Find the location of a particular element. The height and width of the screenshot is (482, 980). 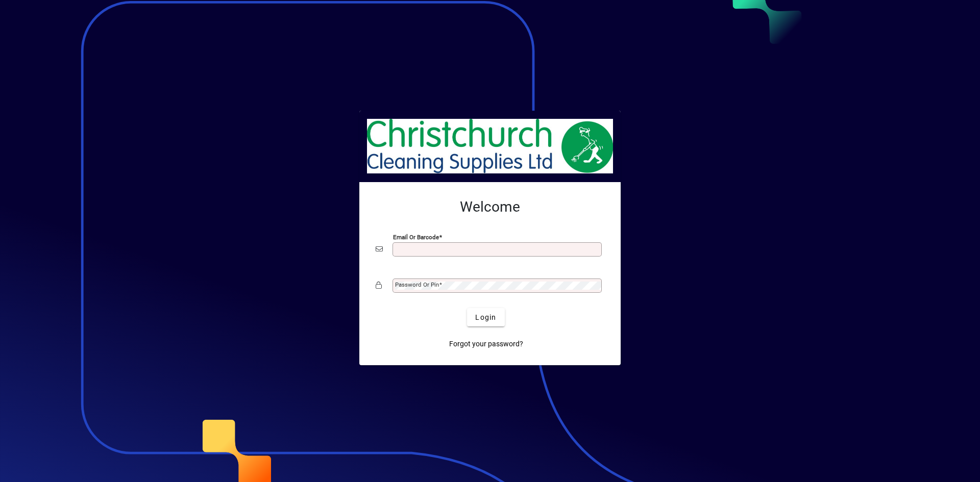

a: Forgot your password? is located at coordinates (486, 343).